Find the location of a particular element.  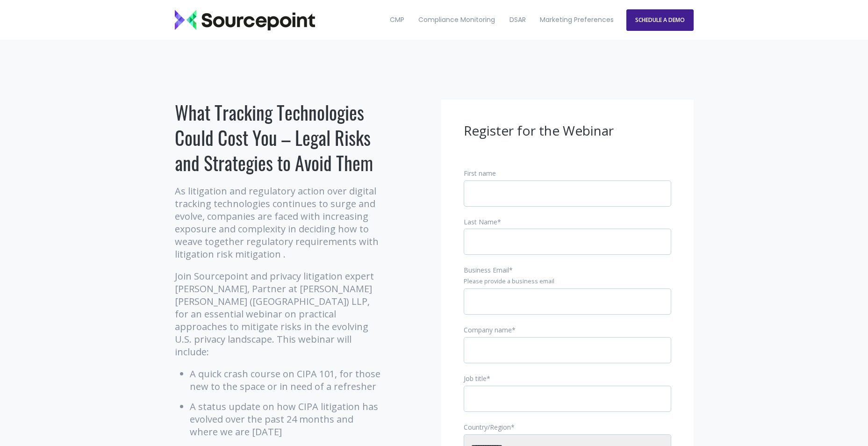

a: SCHEDULE A DEMO is located at coordinates (660, 20).